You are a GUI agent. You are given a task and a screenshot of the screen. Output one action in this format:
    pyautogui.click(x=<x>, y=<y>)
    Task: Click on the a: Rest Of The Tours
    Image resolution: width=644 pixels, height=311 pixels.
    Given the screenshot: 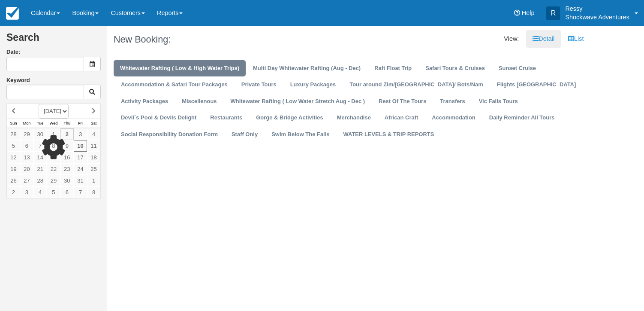 What is the action you would take?
    pyautogui.click(x=402, y=102)
    